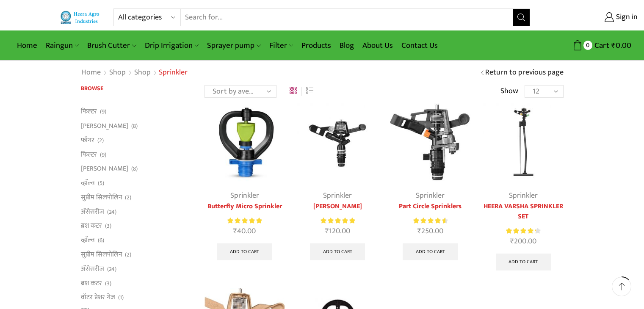 This screenshot has height=309, width=644. Describe the element at coordinates (430, 231) in the screenshot. I see `bdi: 250.00` at that location.